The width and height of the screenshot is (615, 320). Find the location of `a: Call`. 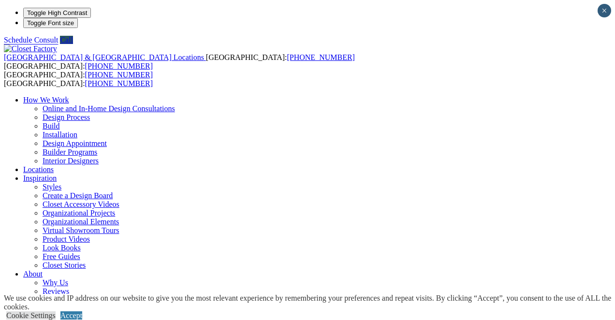

a: Call is located at coordinates (66, 40).